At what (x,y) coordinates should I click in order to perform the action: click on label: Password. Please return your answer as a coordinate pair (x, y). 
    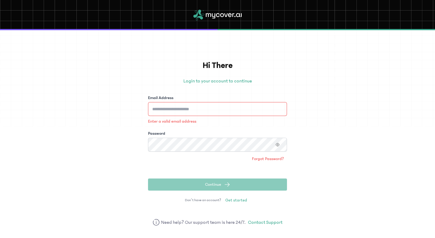
    Looking at the image, I should click on (156, 133).